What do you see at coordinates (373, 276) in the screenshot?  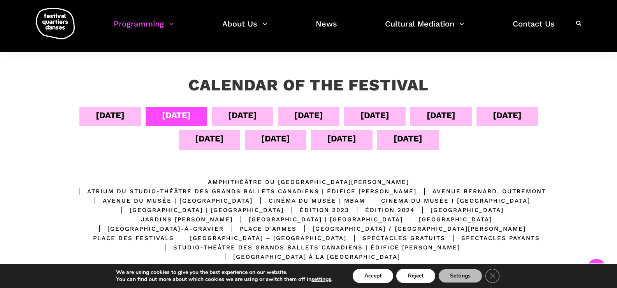 I see `button: Accept` at bounding box center [373, 276].